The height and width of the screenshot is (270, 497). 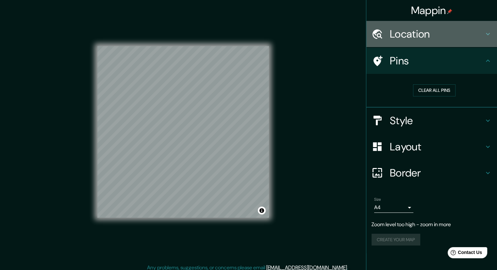 What do you see at coordinates (437, 121) in the screenshot?
I see `h4: Style` at bounding box center [437, 121].